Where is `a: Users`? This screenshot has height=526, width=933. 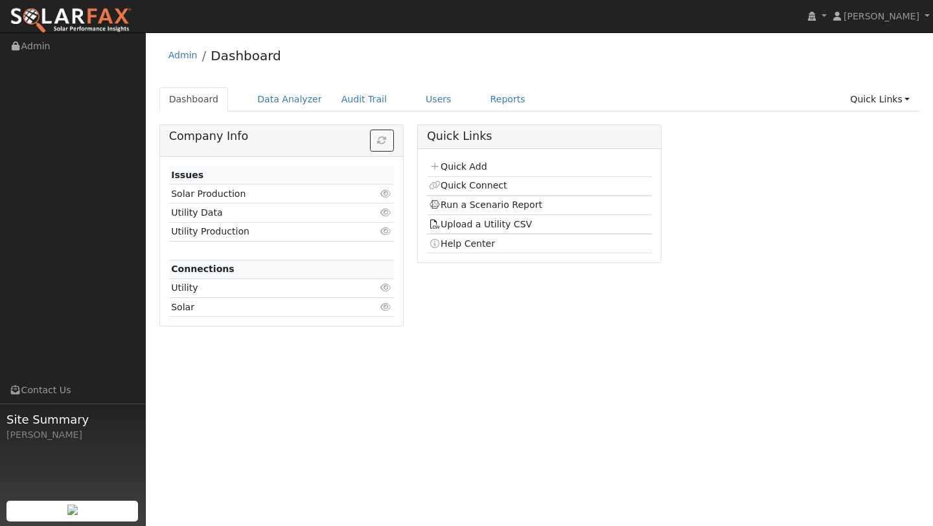
a: Users is located at coordinates (439, 99).